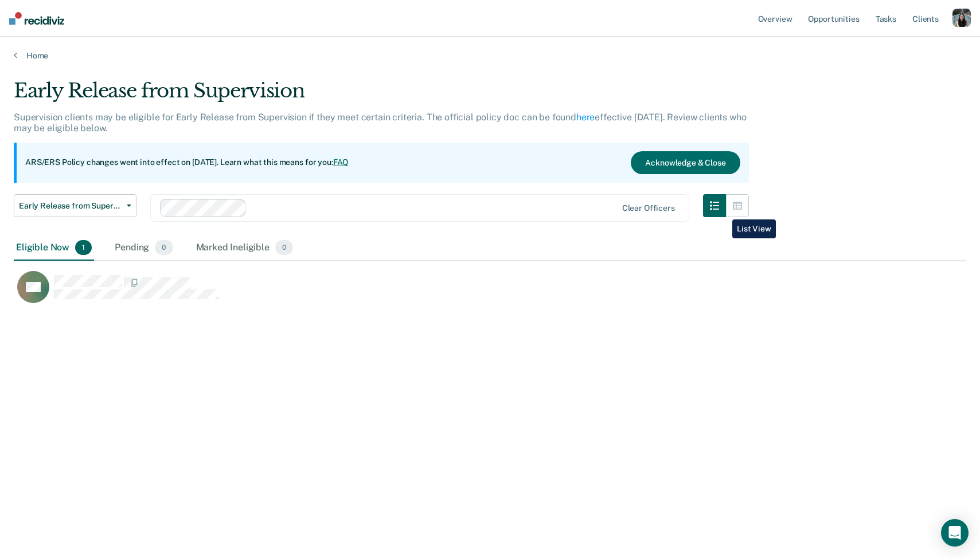 This screenshot has width=980, height=558. Describe the element at coordinates (245, 248) in the screenshot. I see `div: Marked Ineligible0` at that location.